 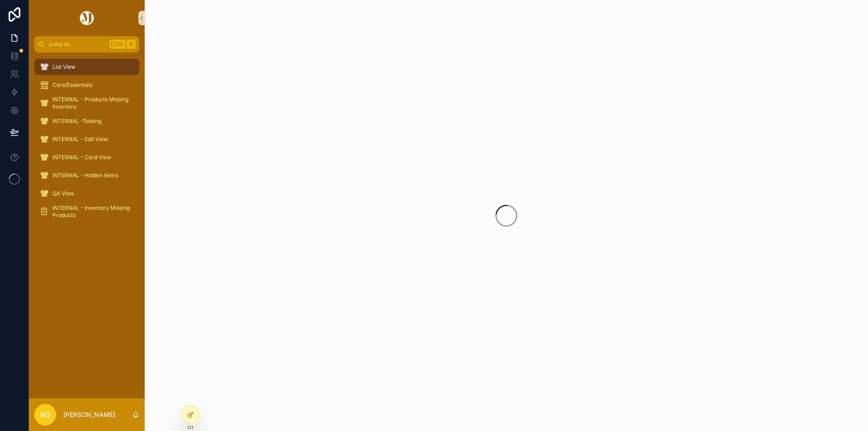 I want to click on span: INTERNAL -Testing, so click(x=77, y=121).